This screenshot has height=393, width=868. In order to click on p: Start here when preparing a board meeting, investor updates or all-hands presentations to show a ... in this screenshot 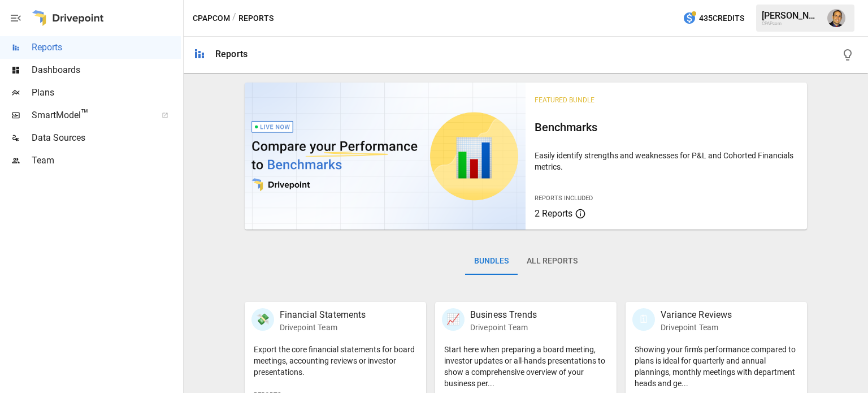, I will do `click(526, 367)`.